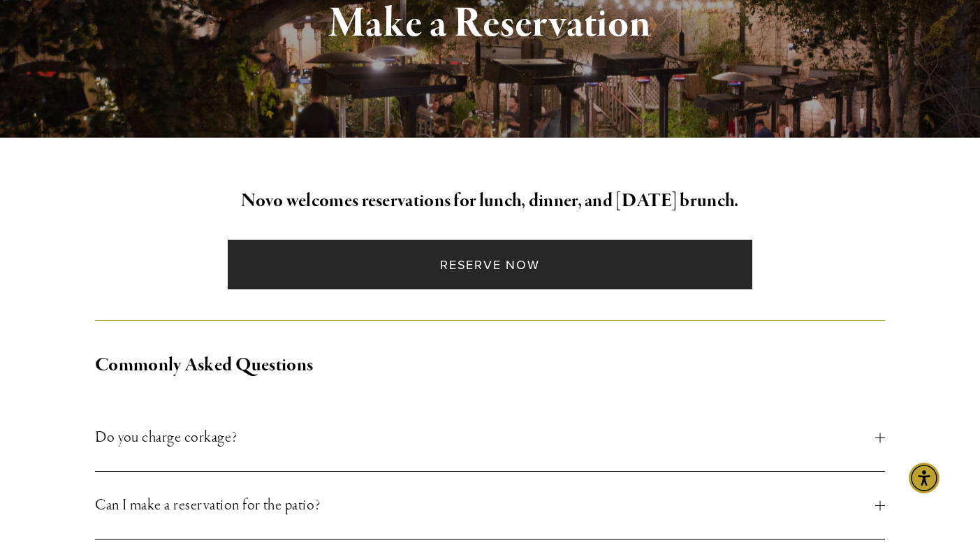  Describe the element at coordinates (490, 365) in the screenshot. I see `h2: Commonly Asked Questions` at that location.